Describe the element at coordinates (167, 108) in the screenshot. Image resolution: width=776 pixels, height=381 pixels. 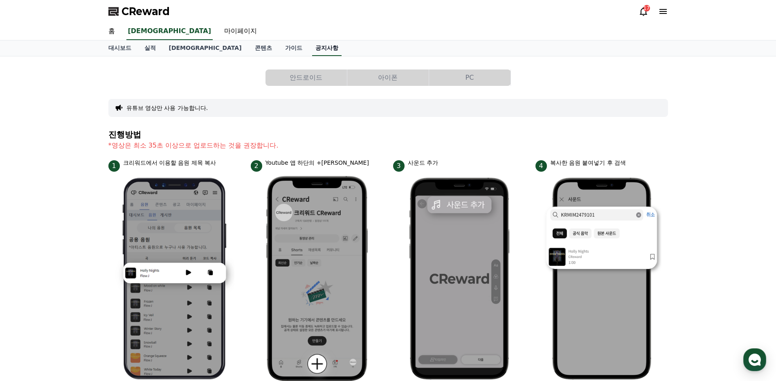
I see `a: 유튜브 영상만 사용 가능합니다.` at that location.